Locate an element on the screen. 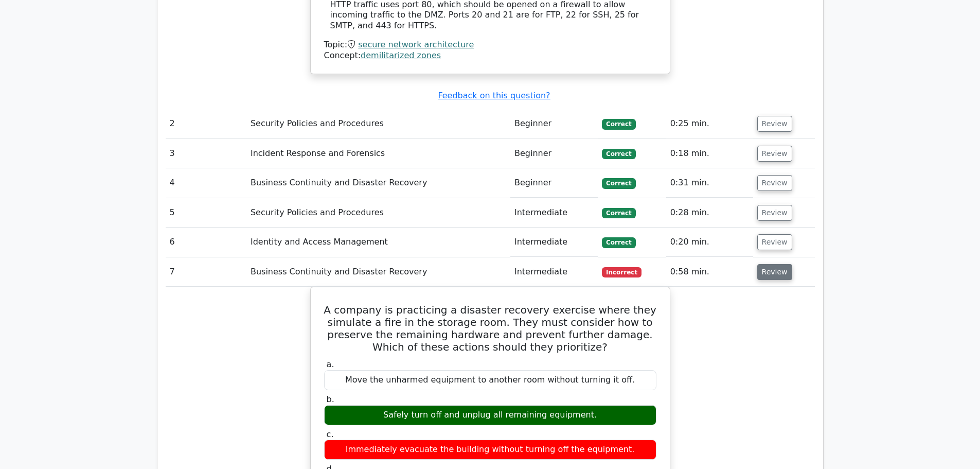 This screenshot has width=980, height=469. td: Identity and Access Management is located at coordinates (378, 242).